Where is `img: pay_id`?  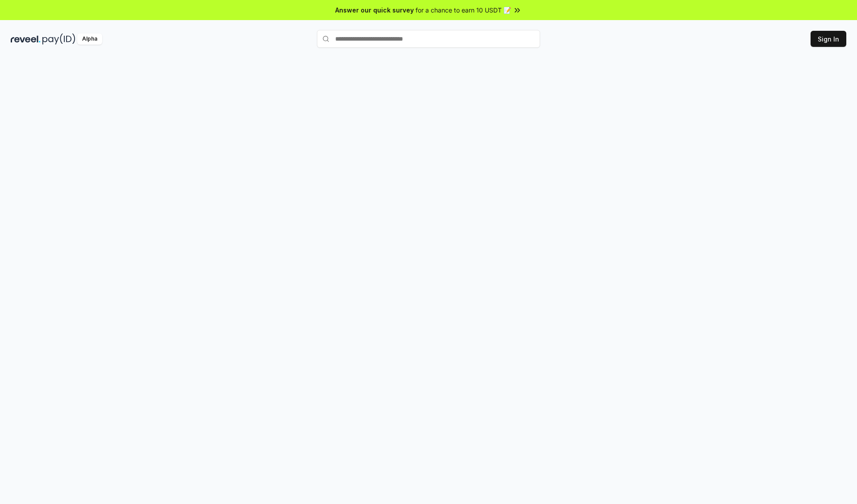
img: pay_id is located at coordinates (59, 39).